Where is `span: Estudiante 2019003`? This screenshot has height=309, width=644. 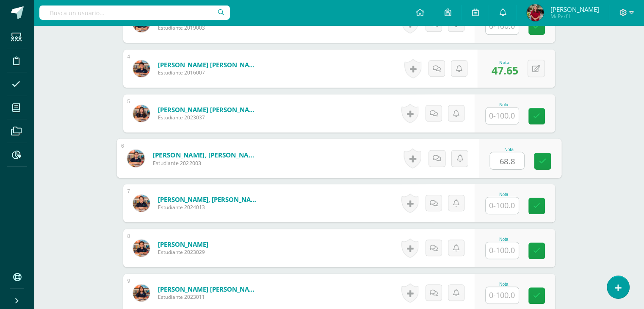 span: Estudiante 2019003 is located at coordinates (209, 27).